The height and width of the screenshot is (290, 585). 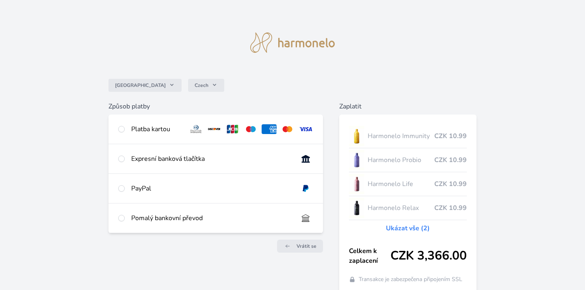 I want to click on button: Czech, so click(x=206, y=85).